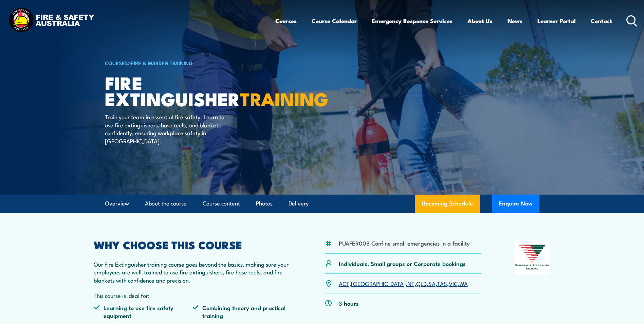  I want to click on a: Course Calendar, so click(334, 21).